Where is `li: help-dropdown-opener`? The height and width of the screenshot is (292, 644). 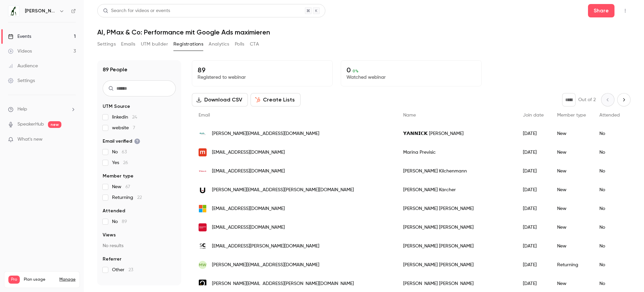
li: help-dropdown-opener is located at coordinates (42, 109).